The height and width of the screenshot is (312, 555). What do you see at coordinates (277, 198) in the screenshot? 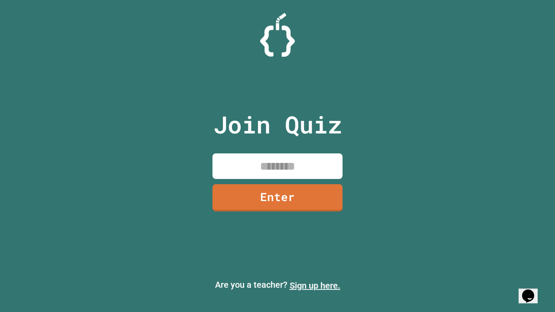
I see `a: Enter` at bounding box center [277, 198].